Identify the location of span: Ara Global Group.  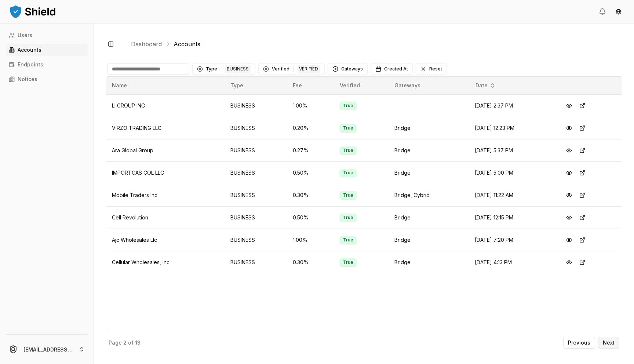
(132, 150).